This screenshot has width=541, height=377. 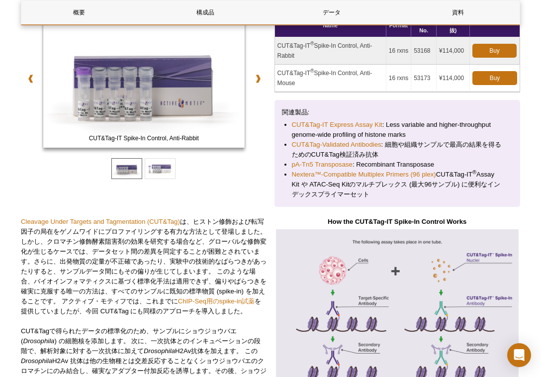 I want to click on img: CUT&Tag-IT Spike-In Control, Anti-Rabbit, so click(x=144, y=81).